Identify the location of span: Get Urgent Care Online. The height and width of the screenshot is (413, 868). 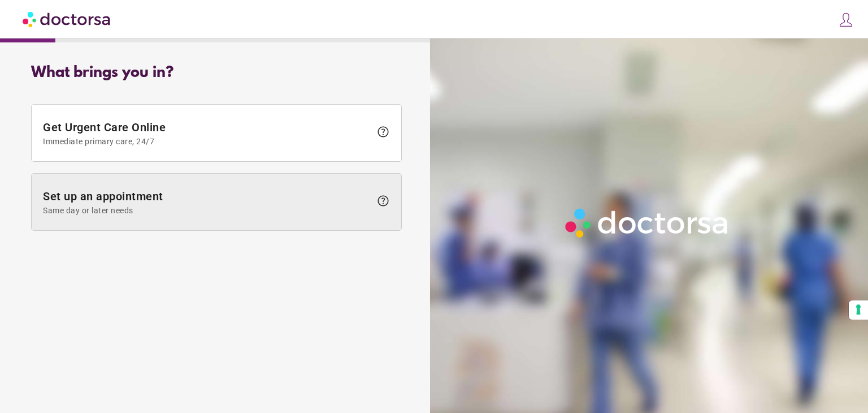
(207, 133).